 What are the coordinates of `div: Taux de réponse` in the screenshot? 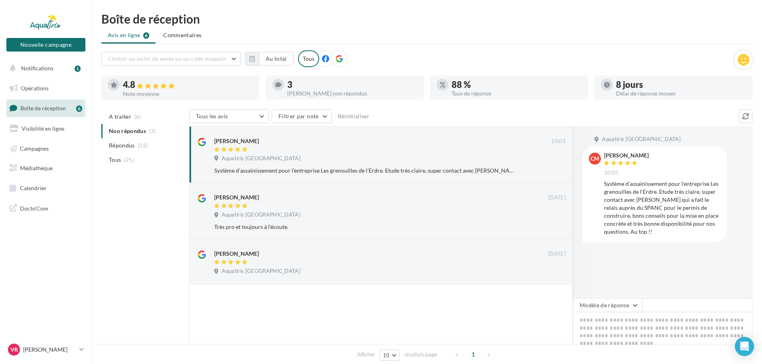 It's located at (517, 93).